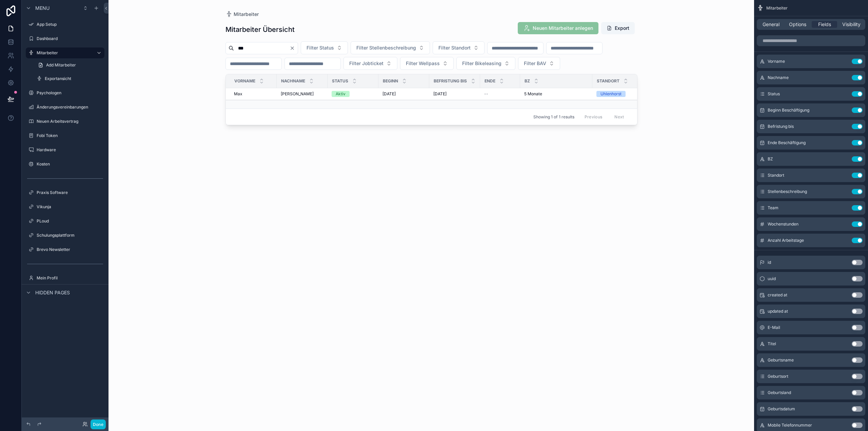 The width and height of the screenshot is (868, 431). I want to click on a: Änderungsvereinbarungen, so click(65, 107).